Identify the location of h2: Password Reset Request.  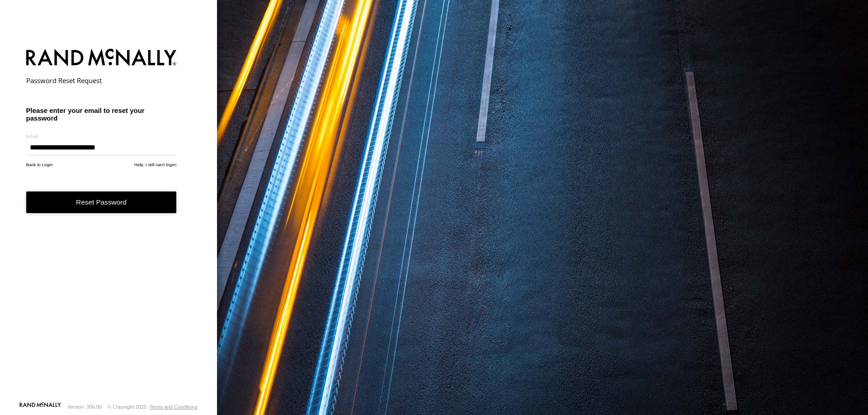
(101, 81).